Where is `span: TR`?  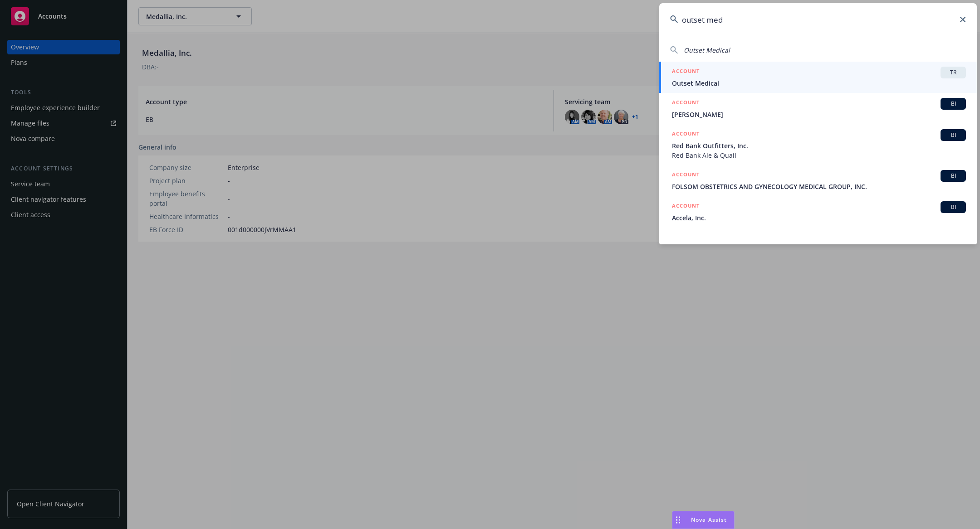
span: TR is located at coordinates (953, 72).